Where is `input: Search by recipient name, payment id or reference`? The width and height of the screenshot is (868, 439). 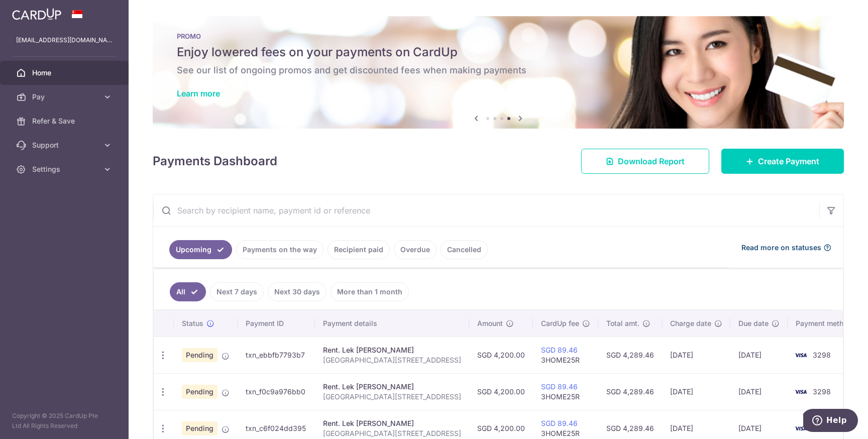 input: Search by recipient name, payment id or reference is located at coordinates (486, 211).